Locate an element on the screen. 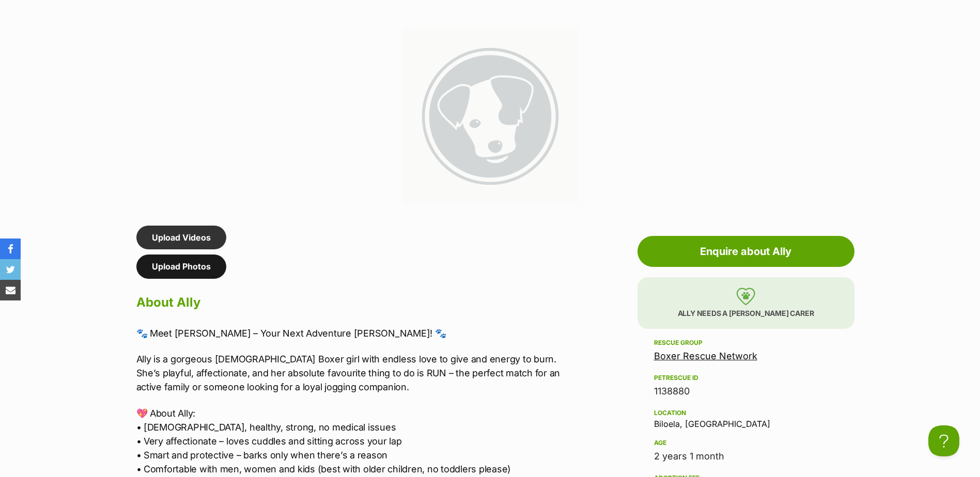  img: petrescue default image is located at coordinates (490, 115).